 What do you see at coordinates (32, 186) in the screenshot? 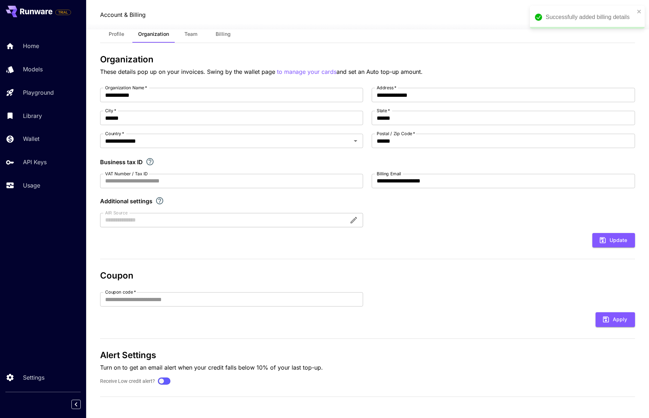
I see `p: Usage` at bounding box center [32, 186].